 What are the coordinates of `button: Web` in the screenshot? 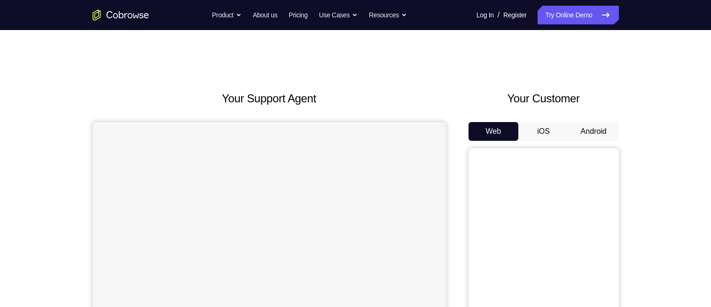 It's located at (493, 132).